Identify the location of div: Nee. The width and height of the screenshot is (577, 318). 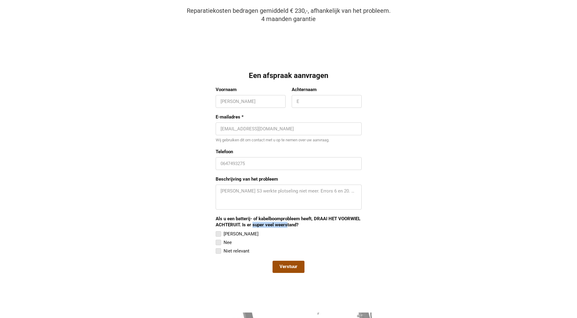
(228, 242).